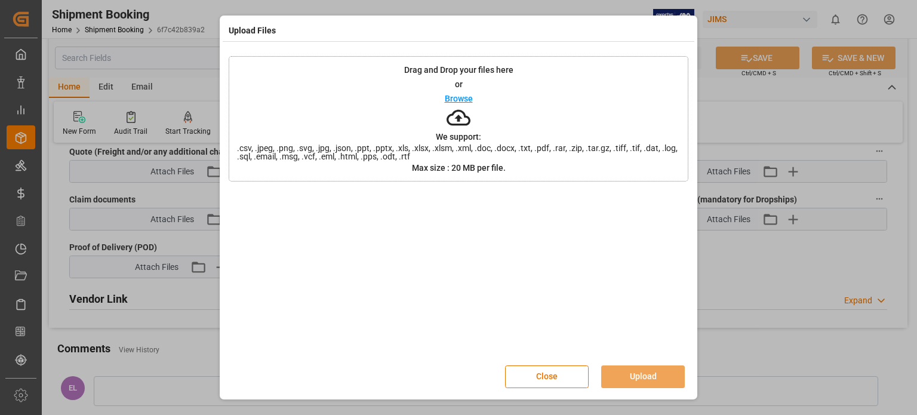  I want to click on span: .csv, .jpeg, .png, .svg, .jpg, .json, .ppt, .pptx, .xls, .xlsx, .xlsm, .xml, .doc, .docx, .txt, ...., so click(459, 152).